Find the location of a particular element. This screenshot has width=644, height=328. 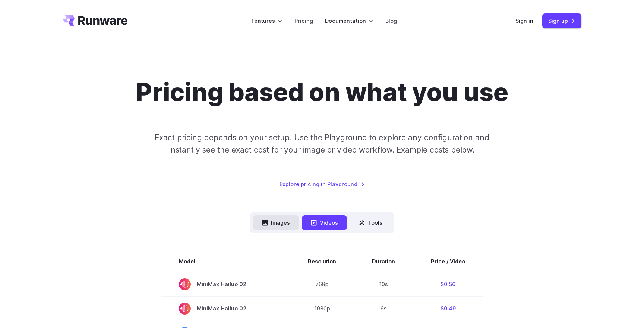

a: Go to / is located at coordinates (95, 21).